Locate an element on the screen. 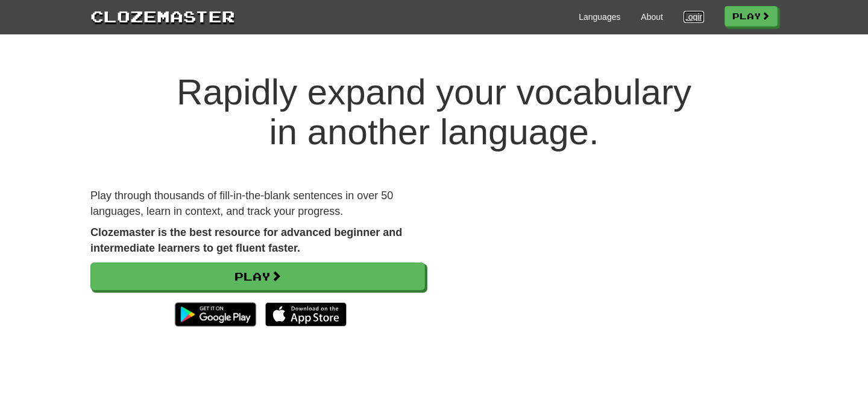  a: Languages is located at coordinates (599, 17).